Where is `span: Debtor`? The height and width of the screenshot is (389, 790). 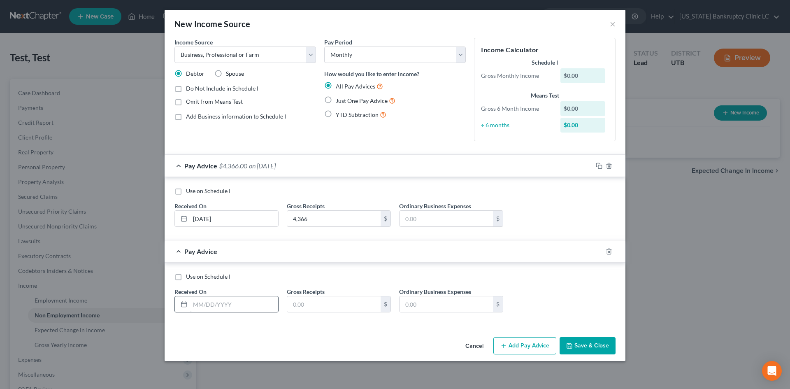
span: Debtor is located at coordinates (195, 73).